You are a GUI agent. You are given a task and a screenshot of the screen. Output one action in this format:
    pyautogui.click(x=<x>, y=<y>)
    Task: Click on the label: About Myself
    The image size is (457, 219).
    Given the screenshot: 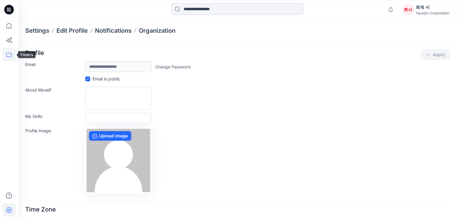 What is the action you would take?
    pyautogui.click(x=54, y=97)
    